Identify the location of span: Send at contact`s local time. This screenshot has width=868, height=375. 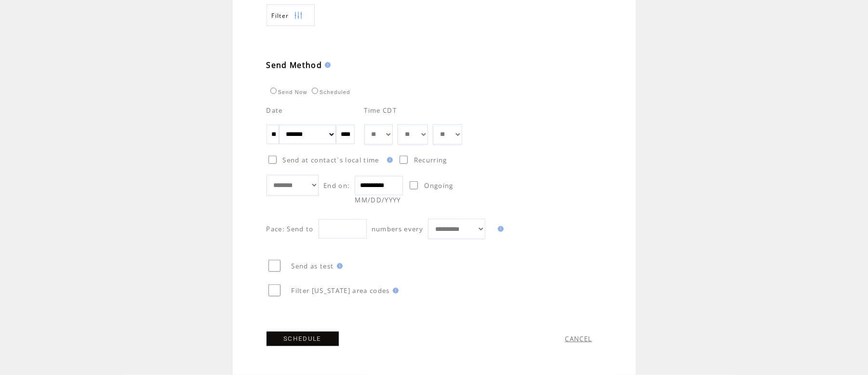
(331, 160).